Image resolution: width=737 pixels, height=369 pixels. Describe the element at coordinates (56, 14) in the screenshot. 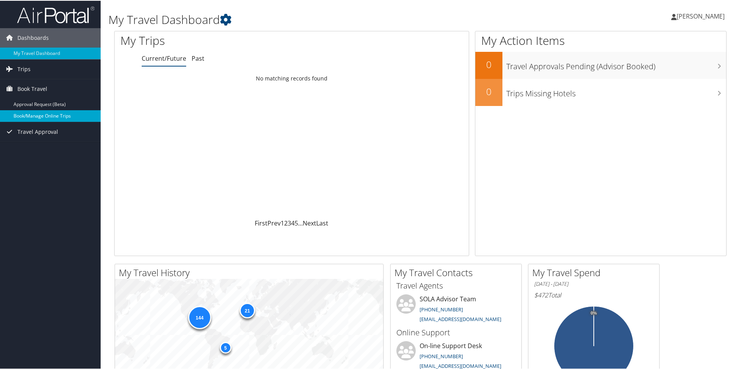

I see `img: airportal-logo.png` at that location.